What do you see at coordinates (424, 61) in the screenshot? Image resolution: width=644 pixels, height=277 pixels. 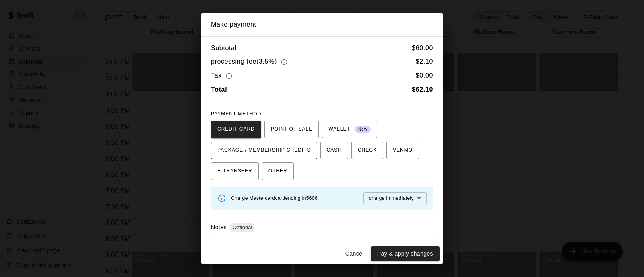 I see `h6: $ 2.10` at bounding box center [424, 61].